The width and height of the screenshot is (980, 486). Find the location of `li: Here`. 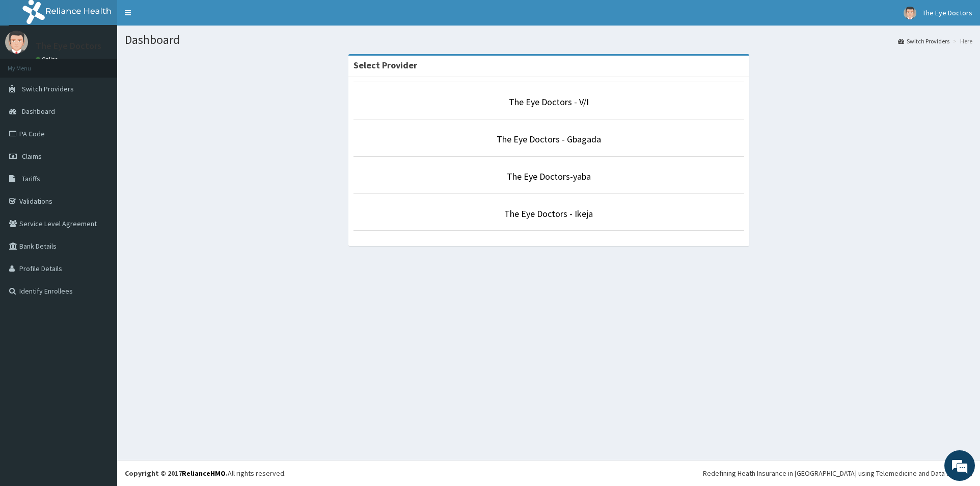

li: Here is located at coordinates (961, 41).